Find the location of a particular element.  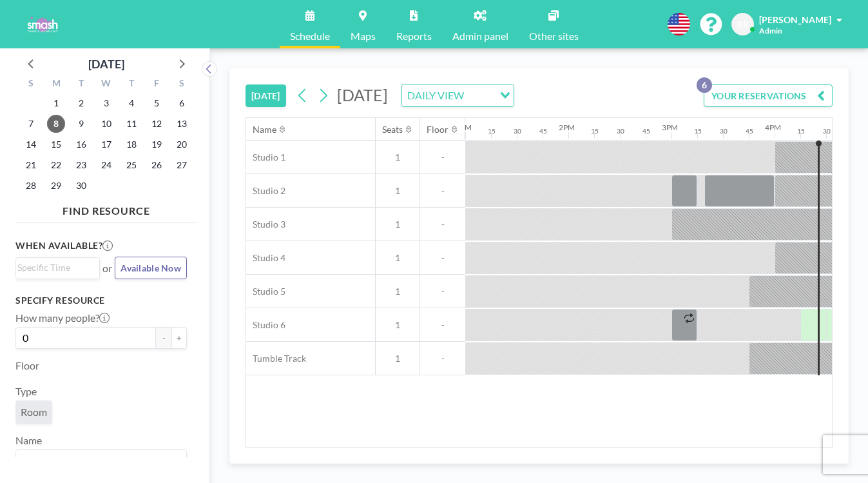

span: Saturday, September 27, 2025 is located at coordinates (182, 165).